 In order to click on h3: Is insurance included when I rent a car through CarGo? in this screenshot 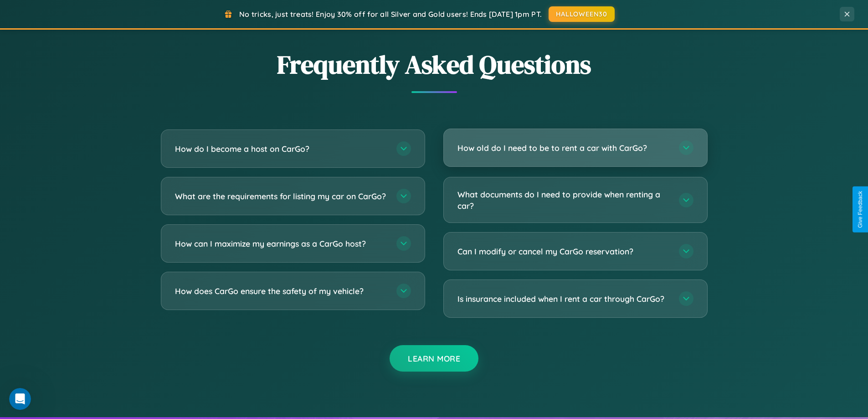, I will do `click(564, 299)`.